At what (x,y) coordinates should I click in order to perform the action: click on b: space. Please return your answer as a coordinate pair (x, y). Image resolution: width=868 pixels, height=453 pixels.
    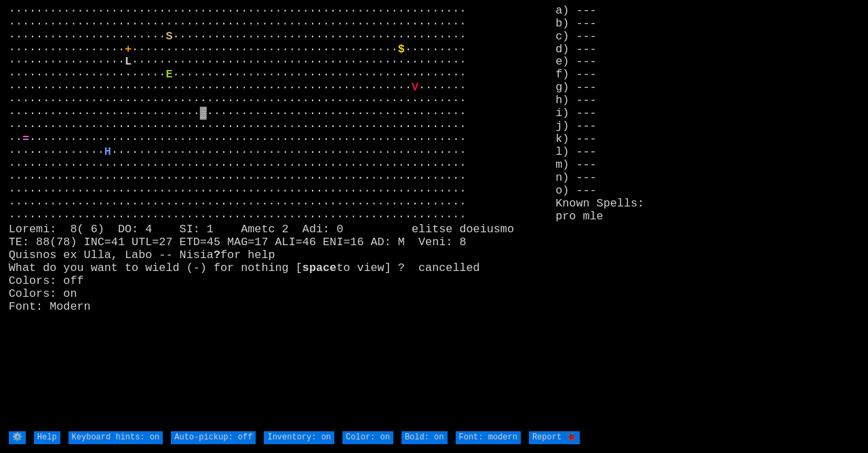
    Looking at the image, I should click on (319, 268).